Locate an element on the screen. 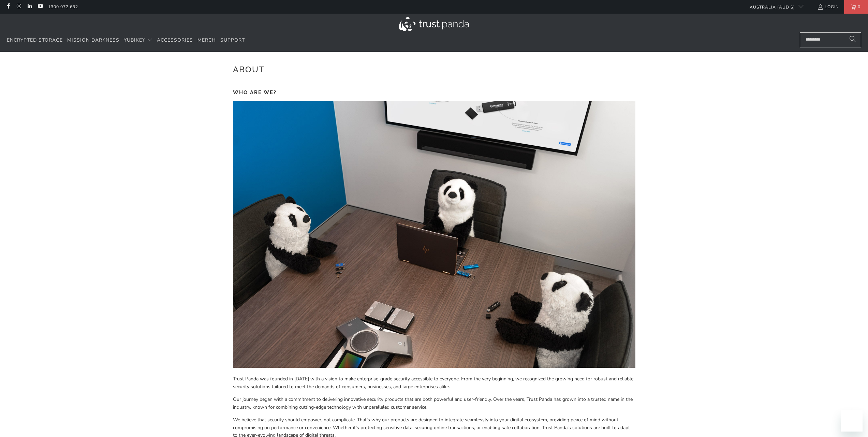 This screenshot has height=437, width=868. a: Login is located at coordinates (828, 7).